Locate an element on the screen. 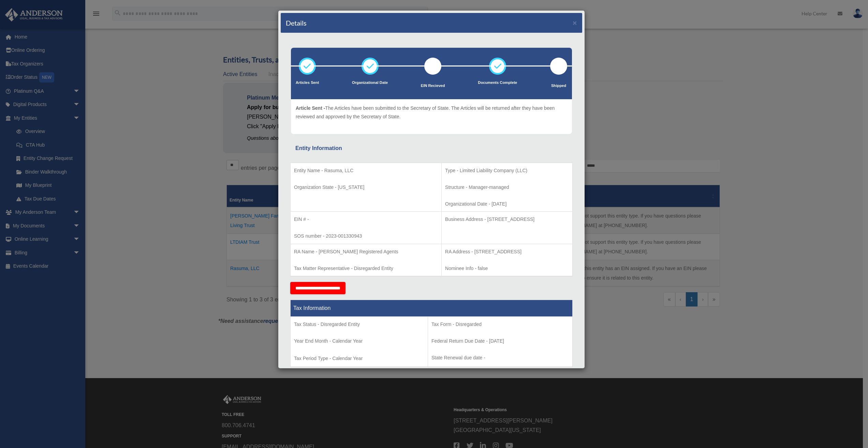 This screenshot has height=448, width=868. p: Nominee Info - false is located at coordinates (507, 269).